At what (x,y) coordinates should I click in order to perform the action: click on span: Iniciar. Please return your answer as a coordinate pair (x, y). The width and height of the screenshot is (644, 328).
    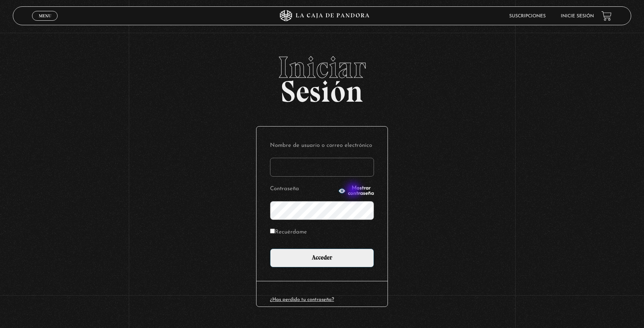
    Looking at the image, I should click on (322, 67).